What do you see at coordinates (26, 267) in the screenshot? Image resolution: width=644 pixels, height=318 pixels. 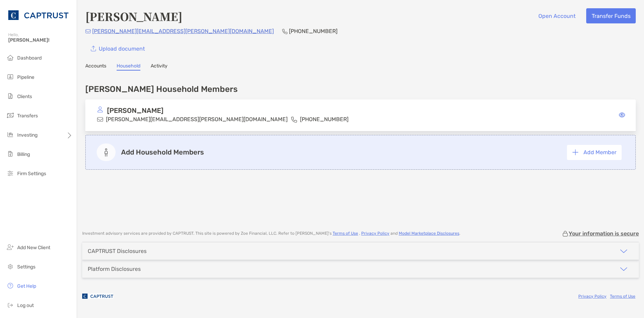 I see `span: Settings` at bounding box center [26, 267].